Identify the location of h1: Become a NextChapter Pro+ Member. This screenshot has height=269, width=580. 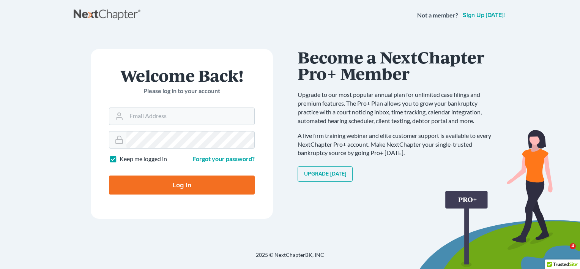
(398, 65).